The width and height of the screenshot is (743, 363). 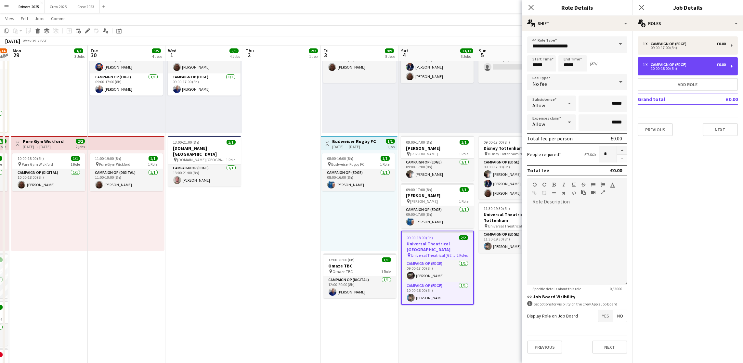 What do you see at coordinates (515, 148) in the screenshot?
I see `h3: Disney Tottenham NFL` at bounding box center [515, 148].